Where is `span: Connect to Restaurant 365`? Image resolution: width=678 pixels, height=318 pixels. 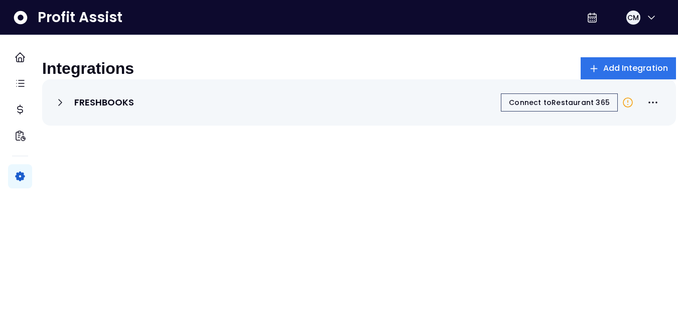
span: Connect to Restaurant 365 is located at coordinates (559, 102).